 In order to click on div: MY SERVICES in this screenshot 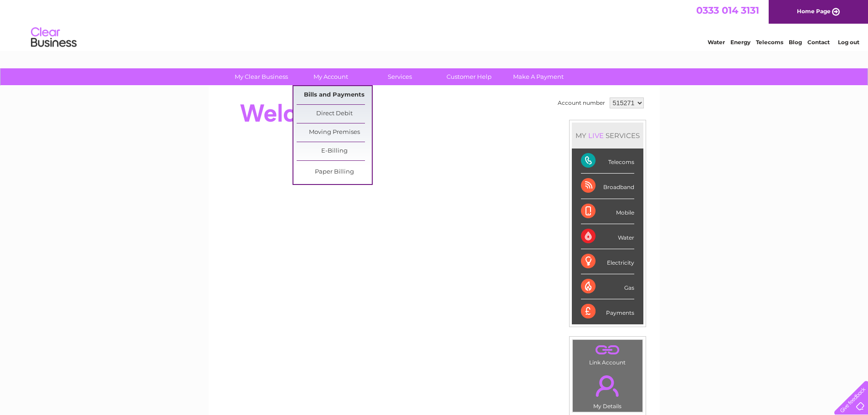, I will do `click(607, 135)`.